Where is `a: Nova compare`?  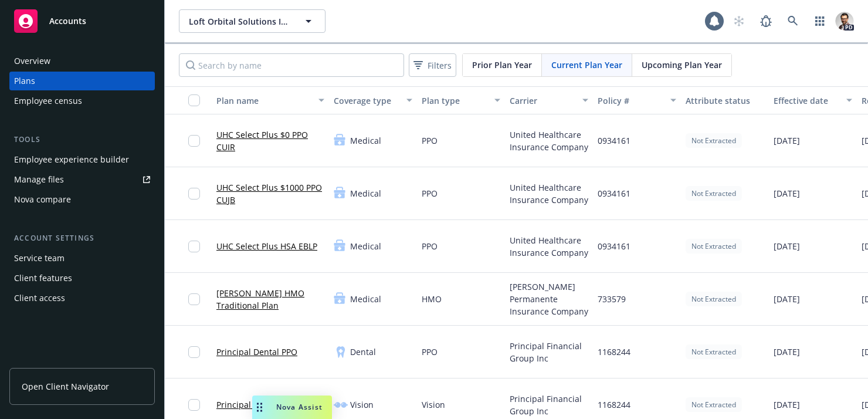
a: Nova compare is located at coordinates (82, 199).